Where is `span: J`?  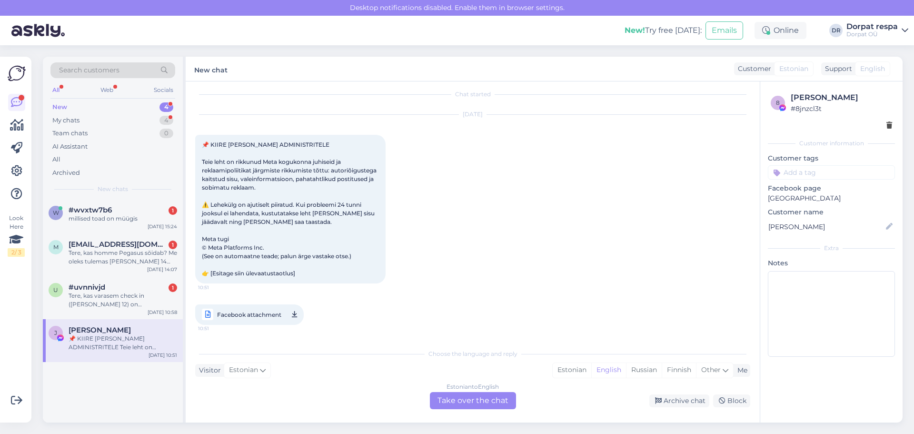
span: J is located at coordinates (56, 332).